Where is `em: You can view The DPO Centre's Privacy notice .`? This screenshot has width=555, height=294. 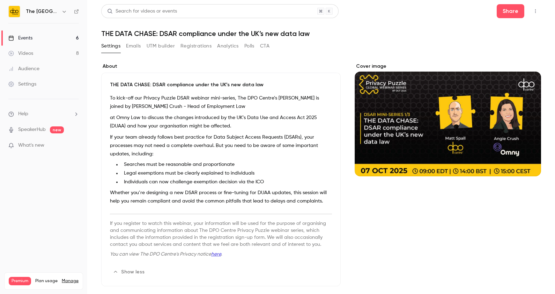
em: You can view The DPO Centre's Privacy notice . is located at coordinates (166, 254).